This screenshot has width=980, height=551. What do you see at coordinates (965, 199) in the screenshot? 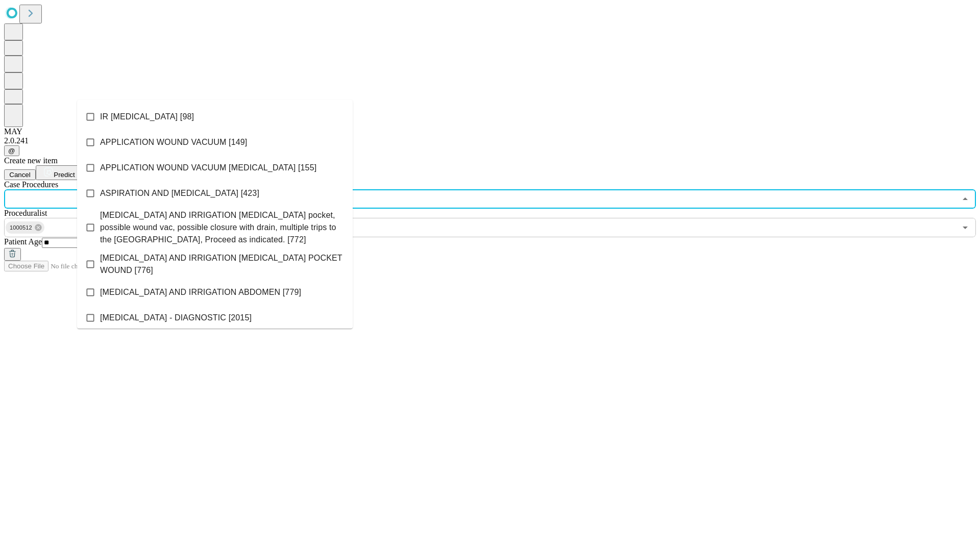
I see `button: Close` at bounding box center [965, 199].